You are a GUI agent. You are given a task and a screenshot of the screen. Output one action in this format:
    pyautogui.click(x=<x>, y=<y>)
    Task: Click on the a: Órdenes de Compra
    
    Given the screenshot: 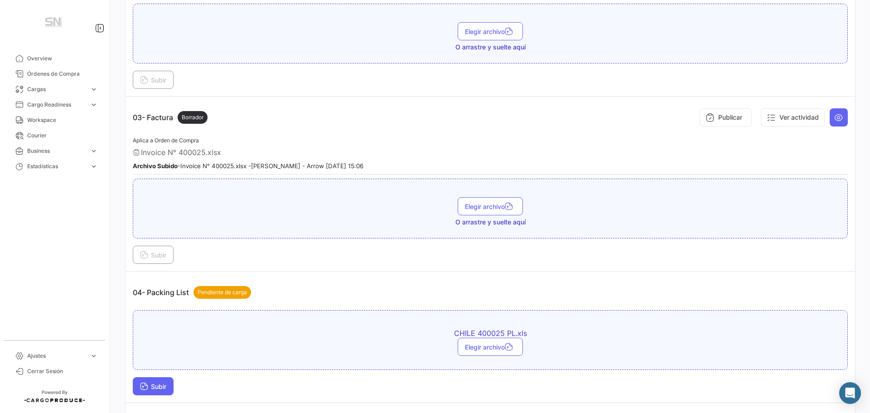 What is the action you would take?
    pyautogui.click(x=54, y=74)
    